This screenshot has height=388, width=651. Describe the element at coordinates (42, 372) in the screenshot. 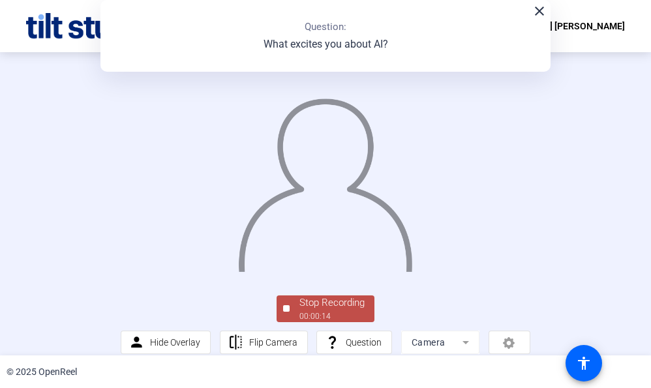

I see `div: © 2025 OpenReel` at that location.